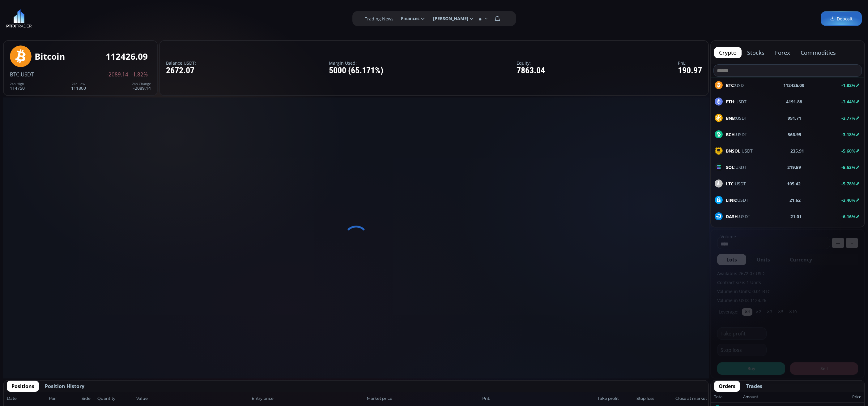 Image resolution: width=868 pixels, height=406 pixels. What do you see at coordinates (181, 63) in the screenshot?
I see `label: Balance USDT:` at bounding box center [181, 63].